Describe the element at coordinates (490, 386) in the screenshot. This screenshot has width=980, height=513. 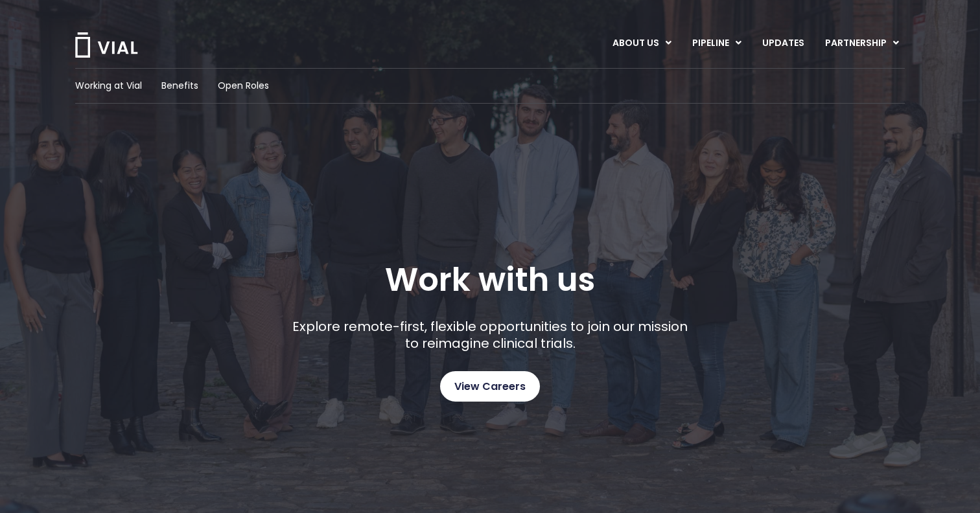
I see `a: View Careers` at that location.